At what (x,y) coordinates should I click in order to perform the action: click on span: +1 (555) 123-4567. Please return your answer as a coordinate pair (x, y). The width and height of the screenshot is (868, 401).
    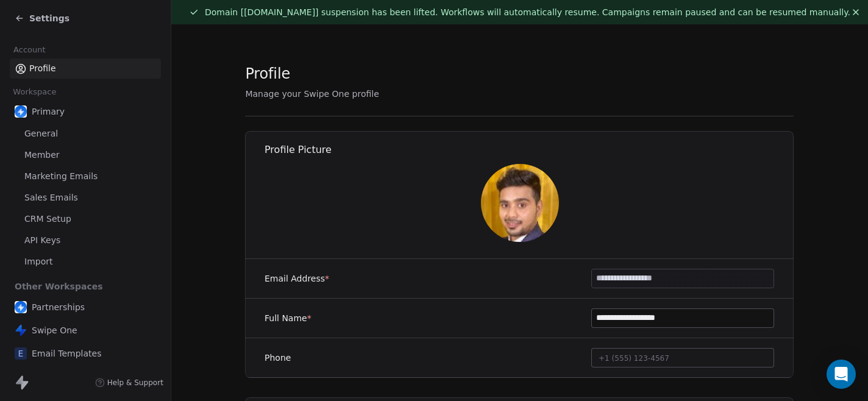
    Looking at the image, I should click on (634, 359).